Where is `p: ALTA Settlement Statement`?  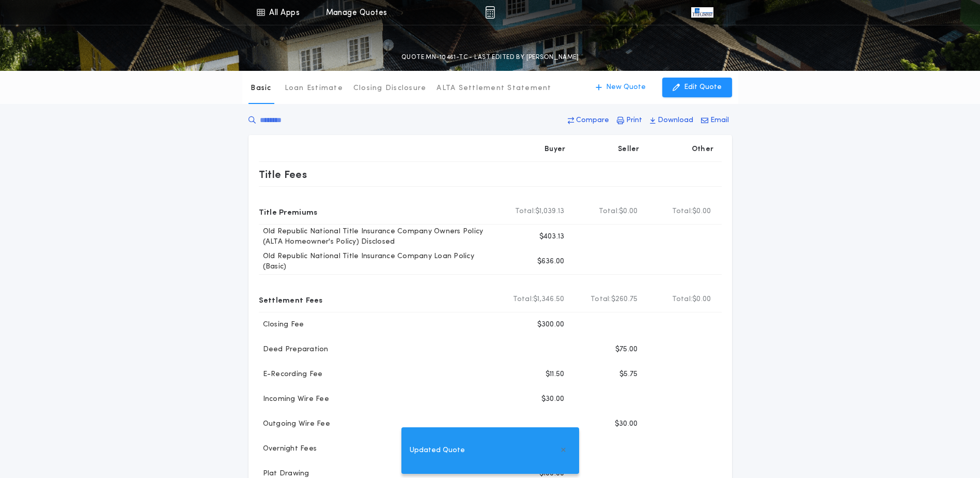
p: ALTA Settlement Statement is located at coordinates (494, 89).